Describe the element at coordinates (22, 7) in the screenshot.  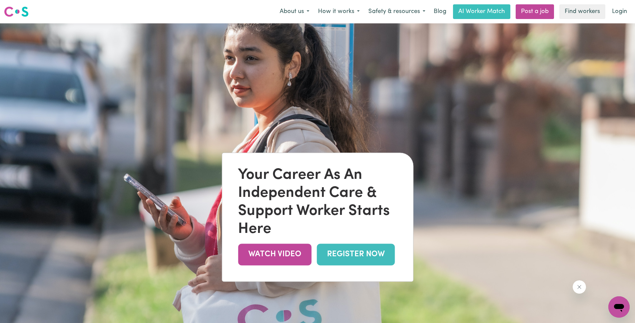
I see `span: Need any help?` at that location.